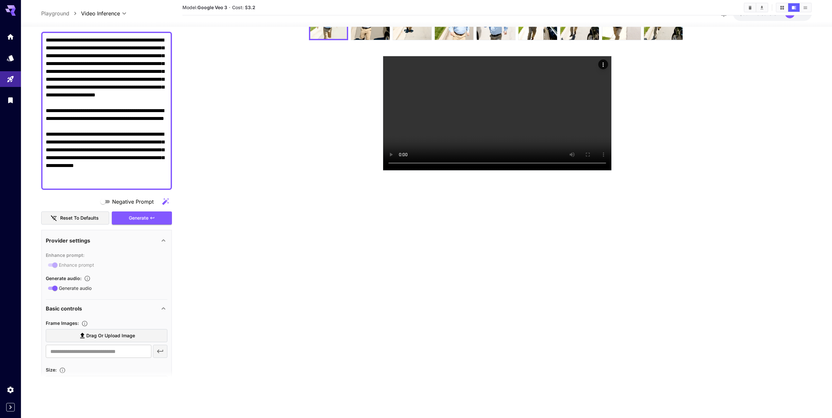 This screenshot has width=832, height=418. I want to click on button: Show media in grid view, so click(782, 8).